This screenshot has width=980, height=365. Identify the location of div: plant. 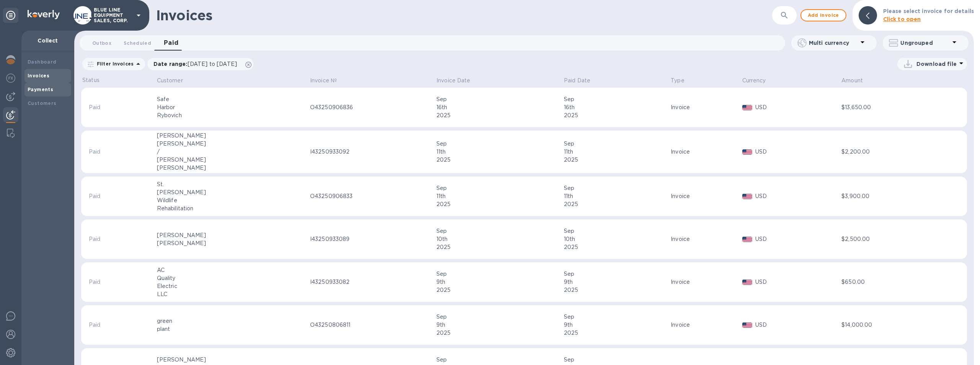
(233, 329).